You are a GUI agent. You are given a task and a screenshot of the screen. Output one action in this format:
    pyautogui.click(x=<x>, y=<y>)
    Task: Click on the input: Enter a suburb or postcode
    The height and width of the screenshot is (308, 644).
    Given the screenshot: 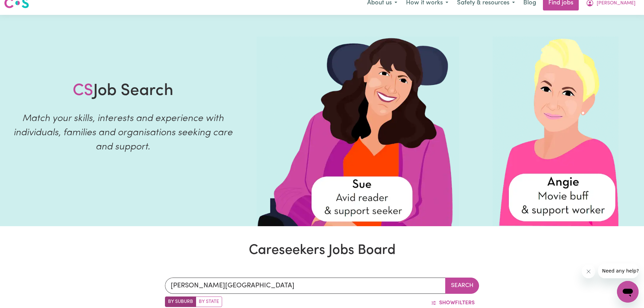 What is the action you would take?
    pyautogui.click(x=305, y=286)
    